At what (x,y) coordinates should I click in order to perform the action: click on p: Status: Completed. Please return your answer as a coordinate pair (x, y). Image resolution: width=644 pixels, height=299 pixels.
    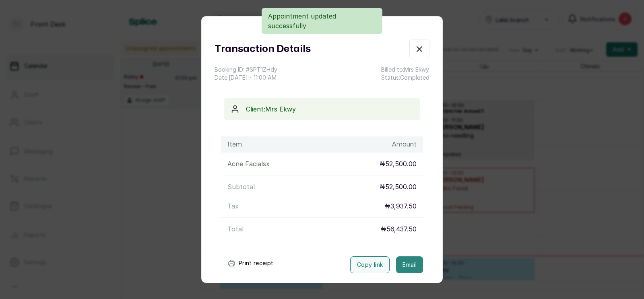
    Looking at the image, I should click on (406, 77).